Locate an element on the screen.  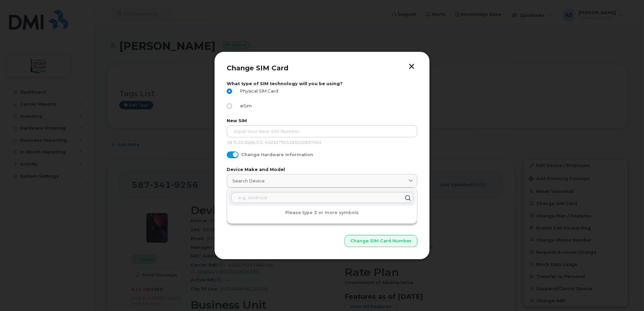
a: Search Device is located at coordinates (322, 181).